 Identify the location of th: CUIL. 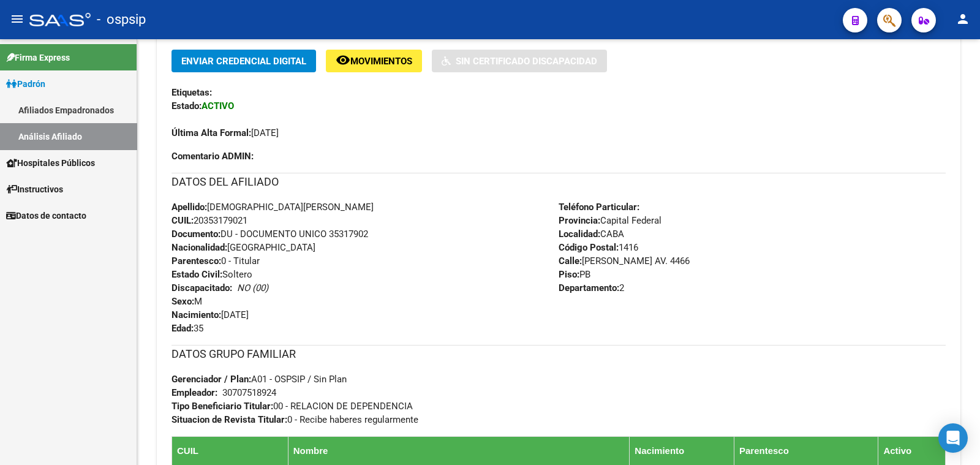
(231, 450).